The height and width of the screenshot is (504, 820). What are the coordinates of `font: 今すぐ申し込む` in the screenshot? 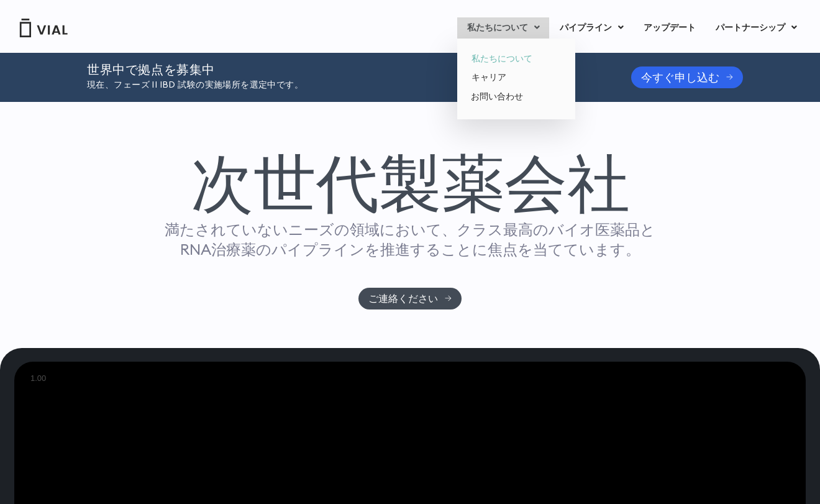 It's located at (680, 77).